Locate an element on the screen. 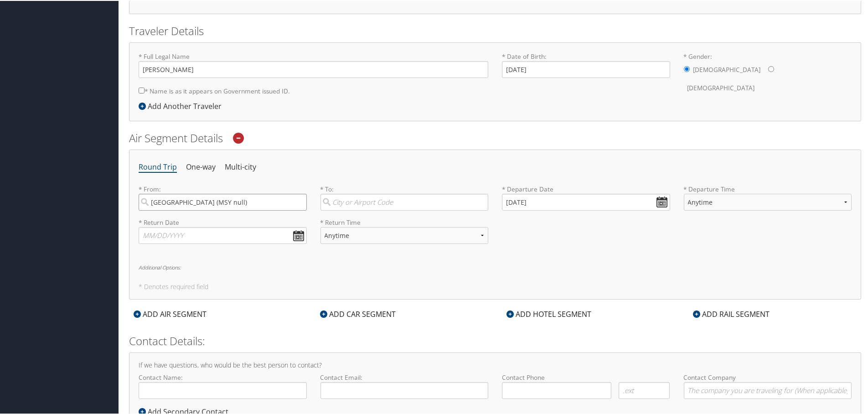 Image resolution: width=868 pixels, height=414 pixels. input: * Date of Birth: is located at coordinates (586, 68).